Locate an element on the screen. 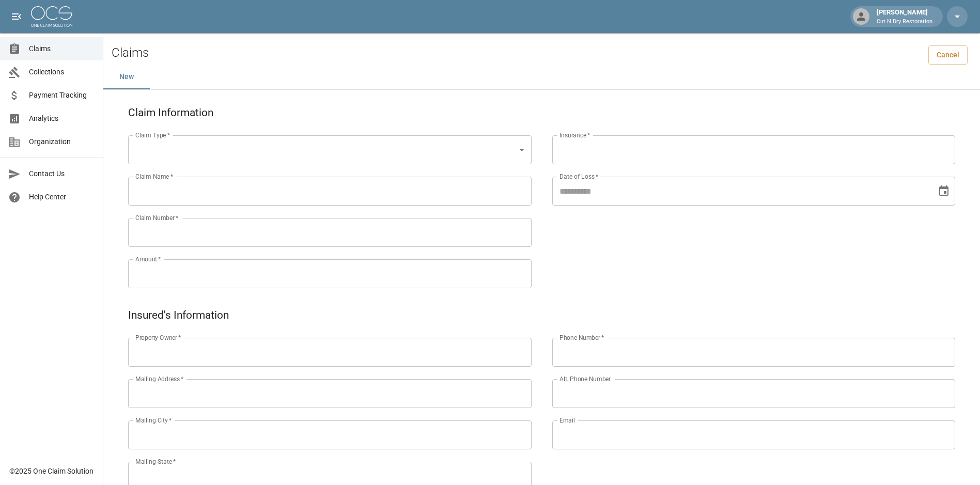 This screenshot has height=485, width=980. span: Analytics is located at coordinates (61, 118).